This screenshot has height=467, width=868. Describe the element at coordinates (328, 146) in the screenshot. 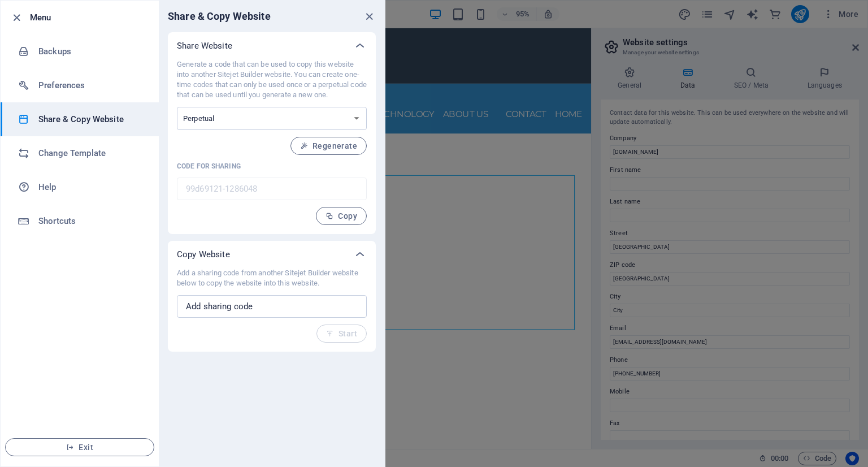

I see `span: Regenerate` at that location.